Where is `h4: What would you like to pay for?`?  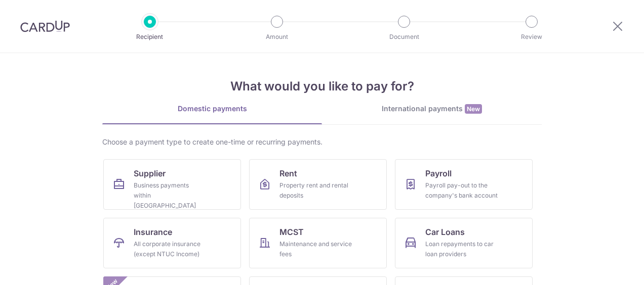
h4: What would you like to pay for? is located at coordinates (322, 87).